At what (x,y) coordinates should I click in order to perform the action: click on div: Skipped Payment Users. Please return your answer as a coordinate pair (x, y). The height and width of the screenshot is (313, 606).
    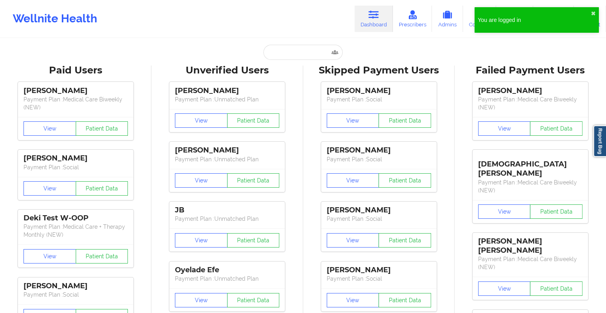
    Looking at the image, I should click on (379, 70).